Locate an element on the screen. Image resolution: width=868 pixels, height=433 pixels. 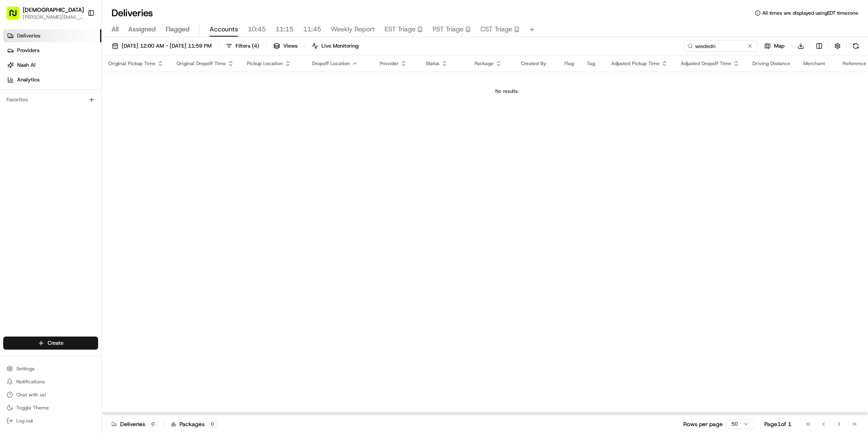
span: Provider is located at coordinates (390, 64).